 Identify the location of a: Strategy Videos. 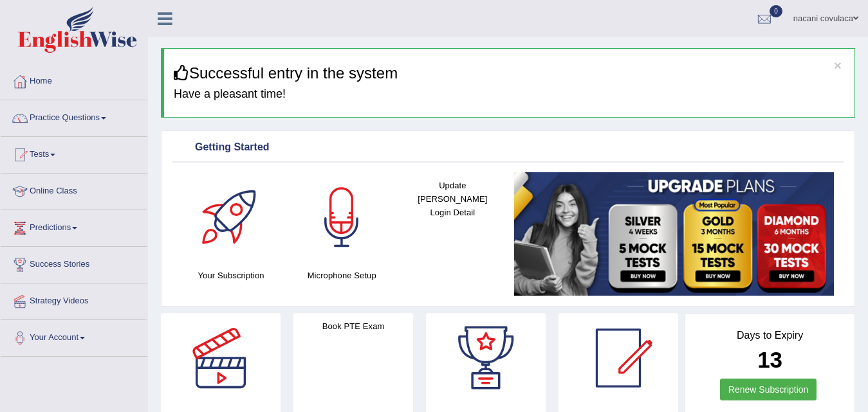
(74, 300).